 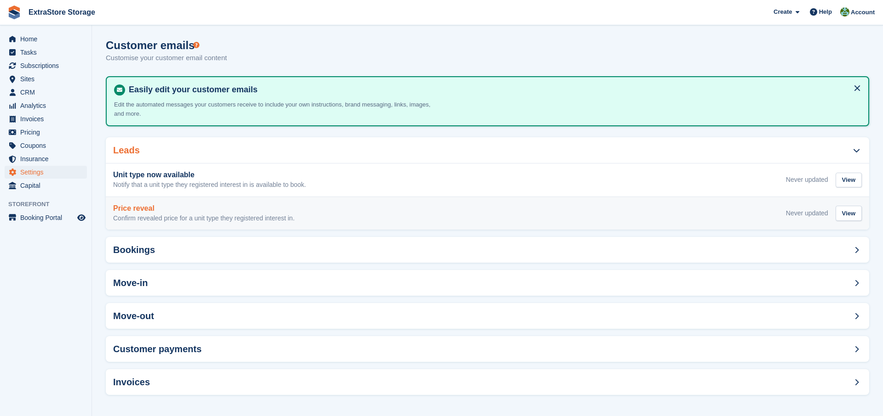 I want to click on h2: Invoices, so click(x=131, y=382).